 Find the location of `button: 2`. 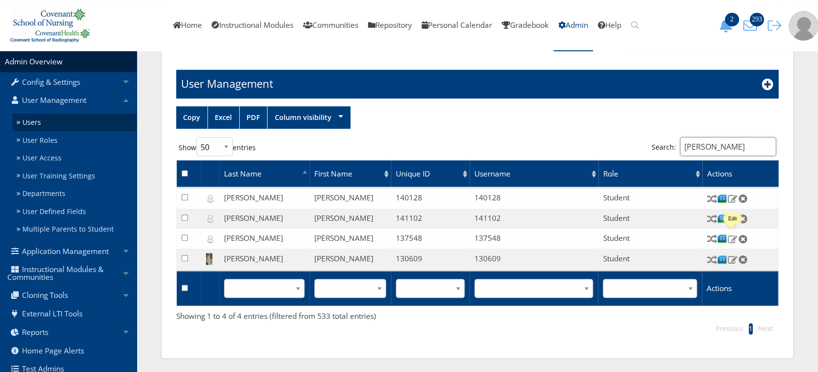

button: 2 is located at coordinates (727, 25).